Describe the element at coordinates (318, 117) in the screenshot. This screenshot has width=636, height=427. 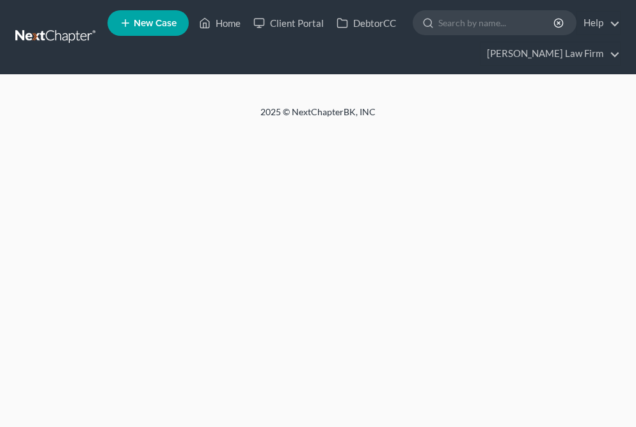
I see `div: 2025 © NextChapterBK, INC` at that location.